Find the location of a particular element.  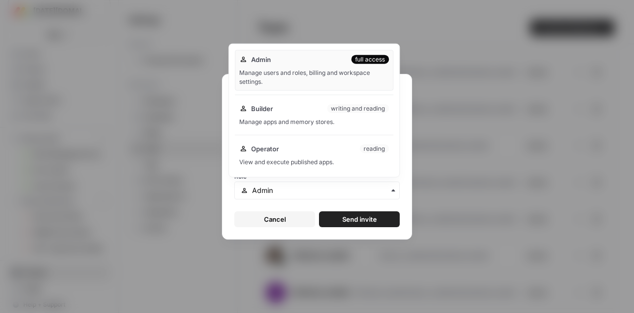

span: Builder is located at coordinates (262, 108).